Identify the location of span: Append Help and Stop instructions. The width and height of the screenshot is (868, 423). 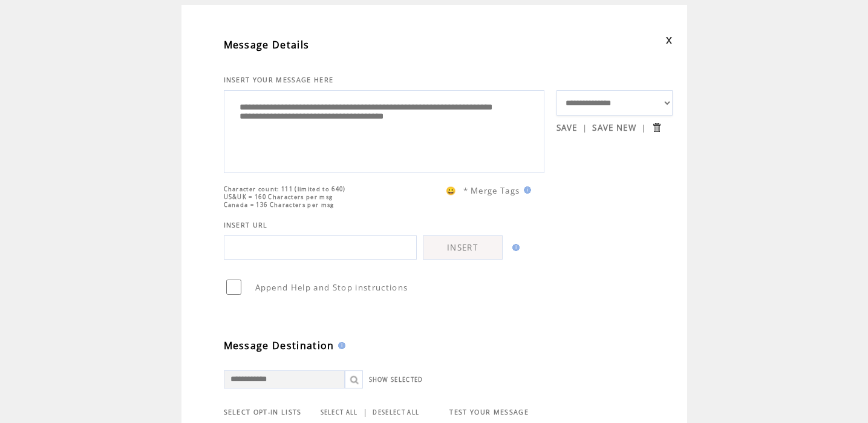
(332, 288).